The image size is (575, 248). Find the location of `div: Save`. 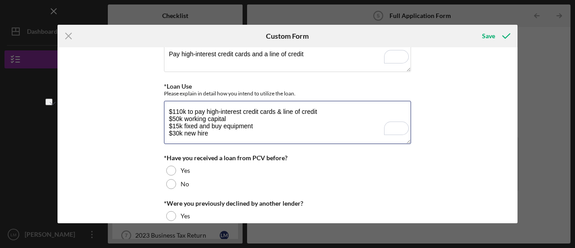

div: Save is located at coordinates (488, 36).